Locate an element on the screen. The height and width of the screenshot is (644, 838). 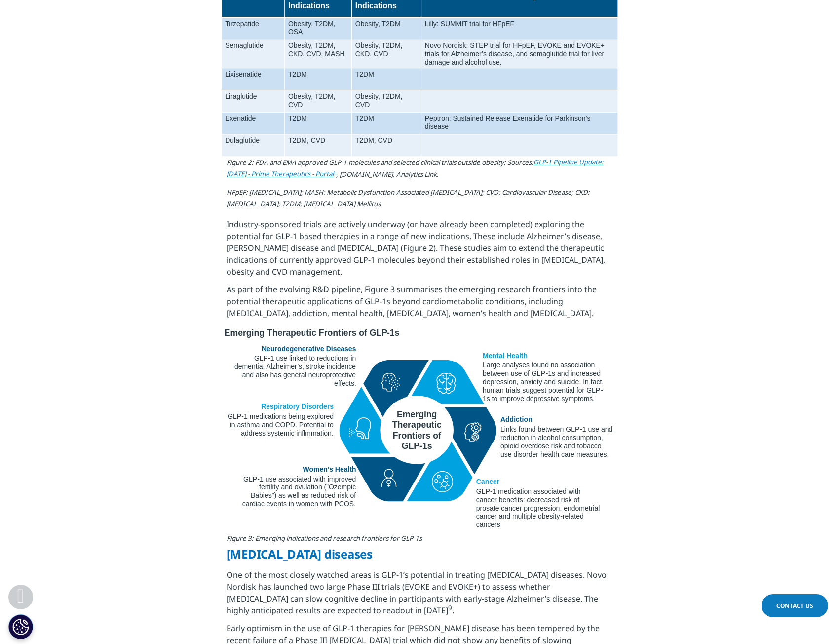
sup: 9 is located at coordinates (450, 608).